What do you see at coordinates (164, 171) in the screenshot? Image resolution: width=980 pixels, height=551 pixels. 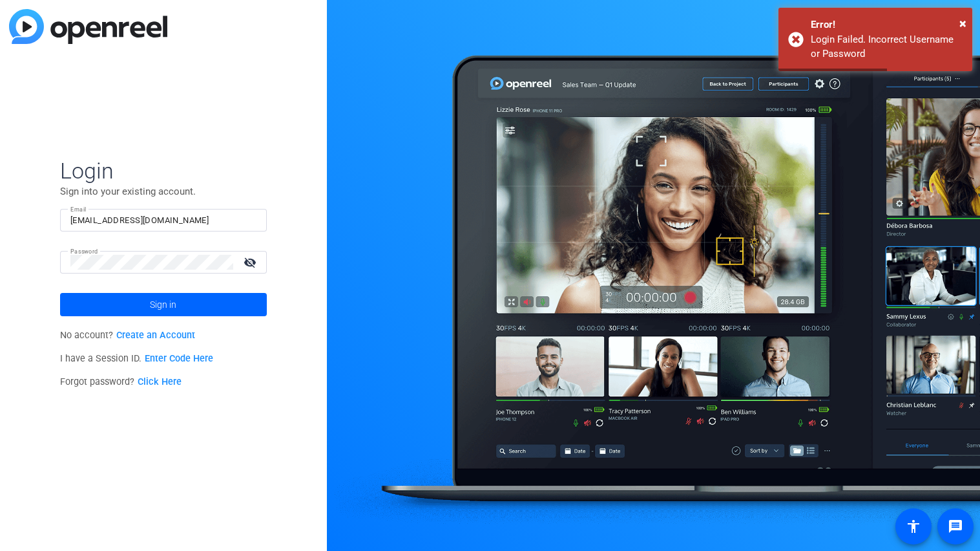 I see `span: Login` at bounding box center [164, 171].